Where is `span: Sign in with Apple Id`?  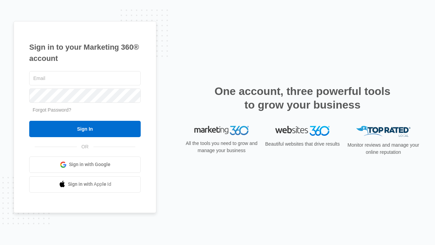
span: Sign in with Apple Id is located at coordinates (90, 184).